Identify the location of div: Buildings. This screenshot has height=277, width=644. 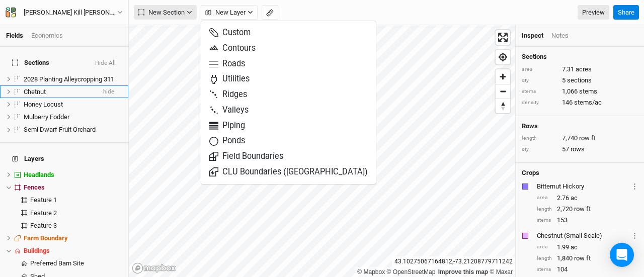
(73, 250).